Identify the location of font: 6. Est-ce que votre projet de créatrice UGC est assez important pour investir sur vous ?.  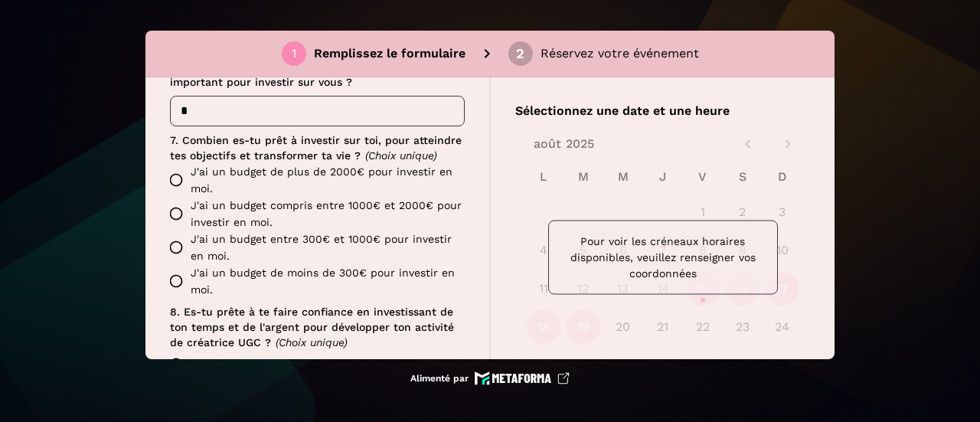
(314, 74).